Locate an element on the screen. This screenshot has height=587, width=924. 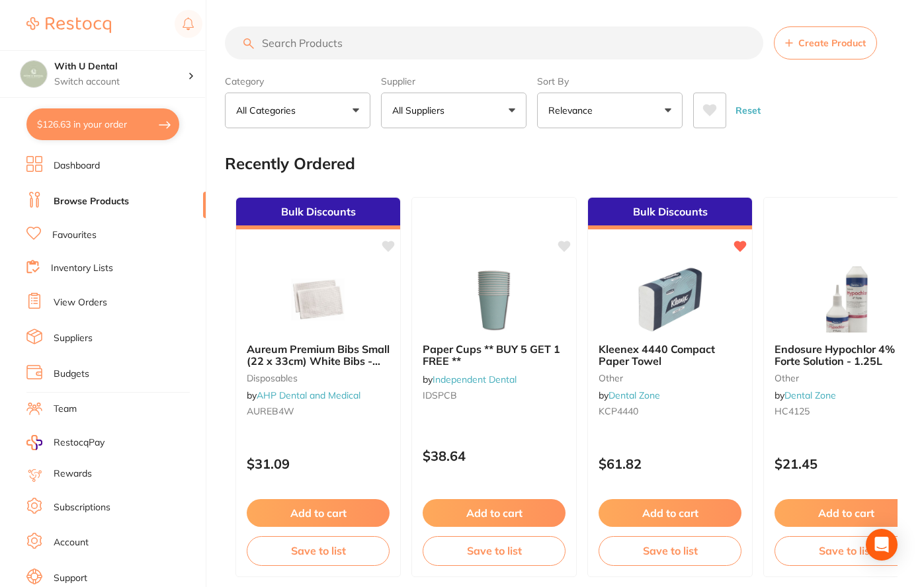
small: AUREB4W is located at coordinates (318, 411).